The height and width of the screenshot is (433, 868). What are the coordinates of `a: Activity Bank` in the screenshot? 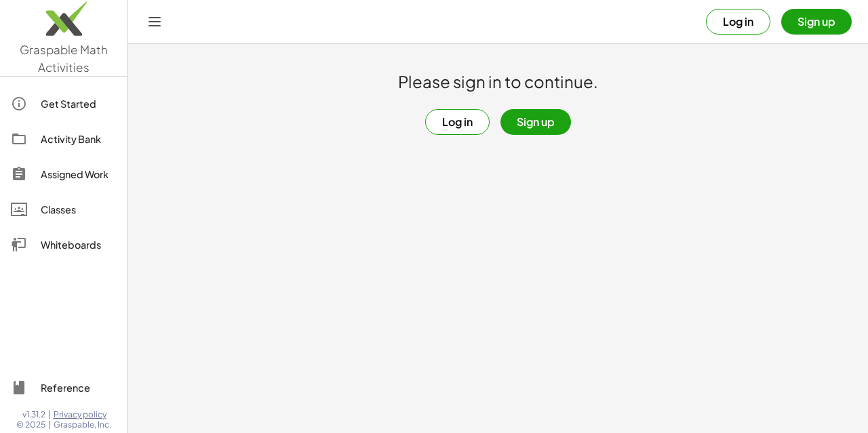 It's located at (63, 139).